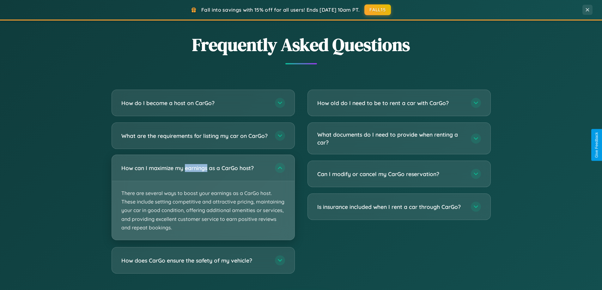 This screenshot has height=290, width=602. I want to click on h3: How do I become a host on CarGo?, so click(195, 103).